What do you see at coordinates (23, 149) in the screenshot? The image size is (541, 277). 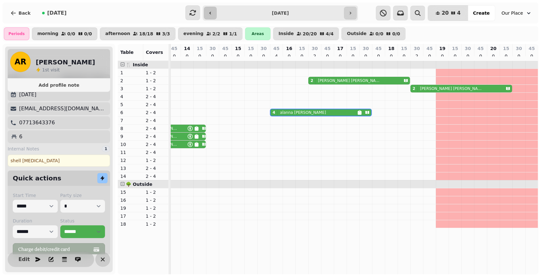 I see `span: Internal Notes` at bounding box center [23, 149].